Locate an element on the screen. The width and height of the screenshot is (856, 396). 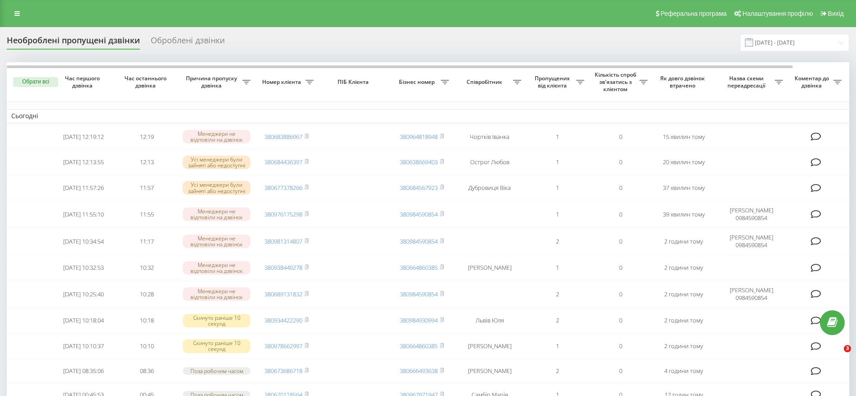
div: Оброблені дзвінки is located at coordinates (188, 42).